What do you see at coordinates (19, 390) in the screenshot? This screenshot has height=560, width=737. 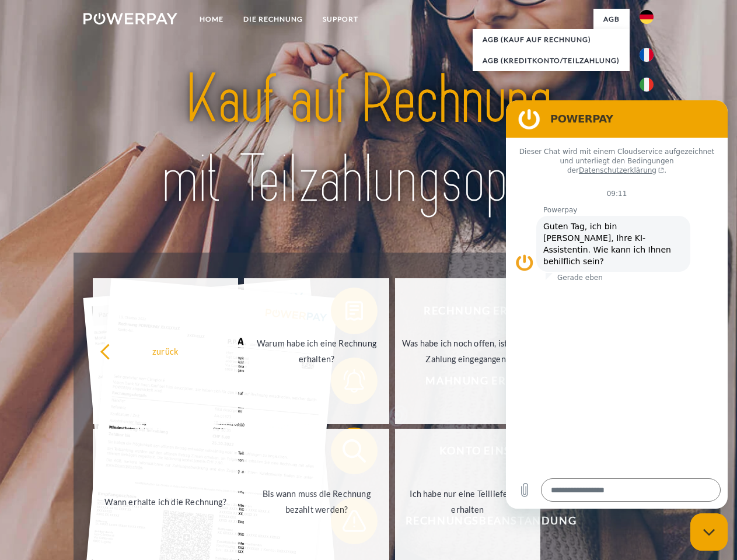 I see `button: Datei hochladen` at bounding box center [19, 390].